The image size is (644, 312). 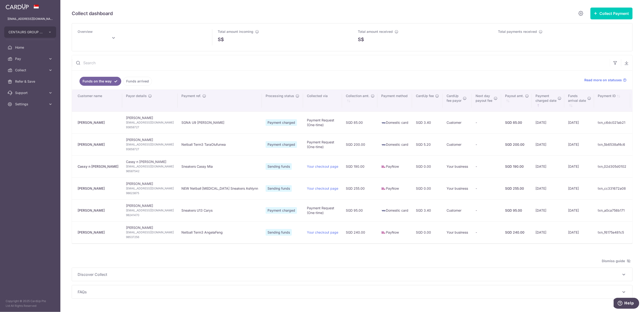 I want to click on a: Funds arrived, so click(x=138, y=81).